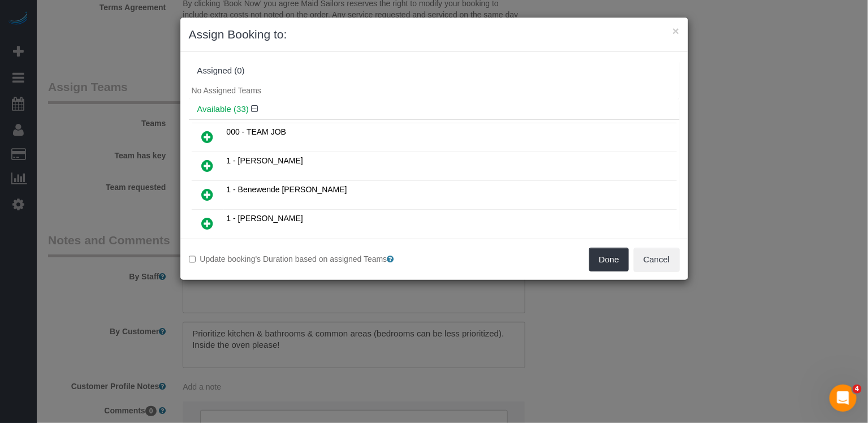  I want to click on span: 4, so click(857, 389).